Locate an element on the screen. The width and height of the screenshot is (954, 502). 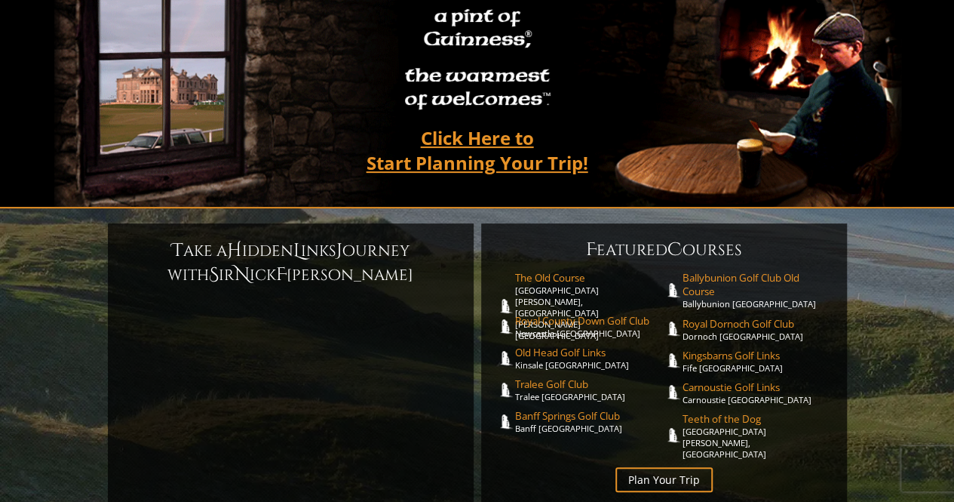
span: The Old Course is located at coordinates (590, 278).